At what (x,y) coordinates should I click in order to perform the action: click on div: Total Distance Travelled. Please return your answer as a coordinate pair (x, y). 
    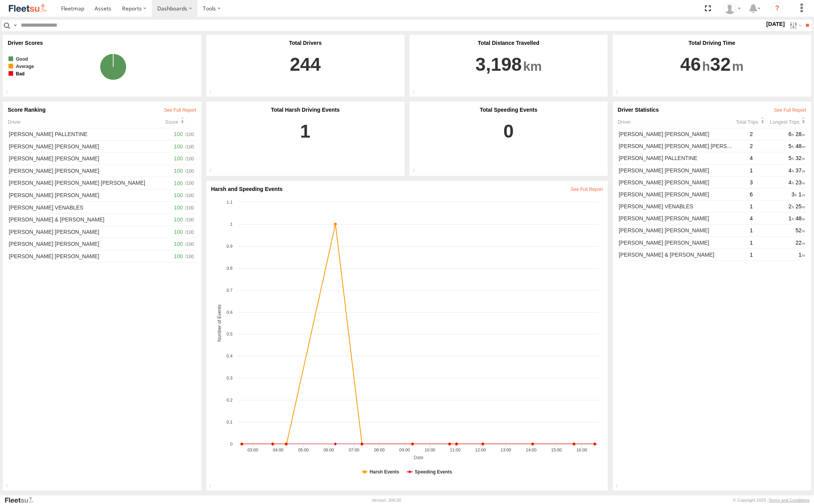
    Looking at the image, I should click on (509, 43).